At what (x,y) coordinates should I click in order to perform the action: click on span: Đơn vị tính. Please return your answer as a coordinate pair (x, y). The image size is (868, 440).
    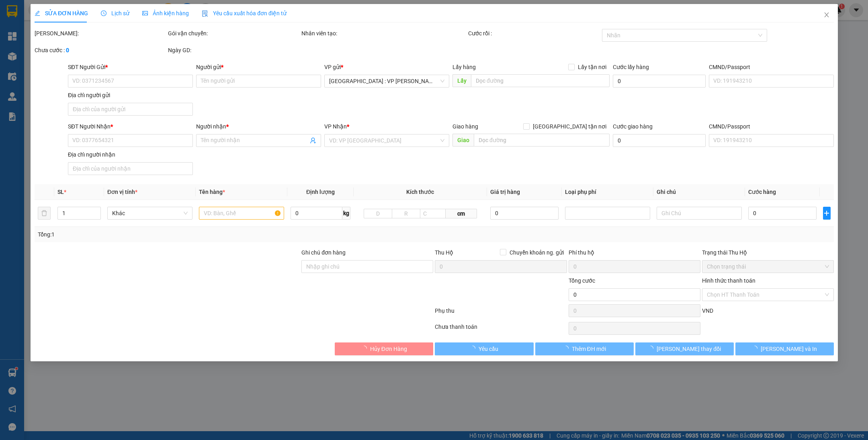
    Looking at the image, I should click on (122, 192).